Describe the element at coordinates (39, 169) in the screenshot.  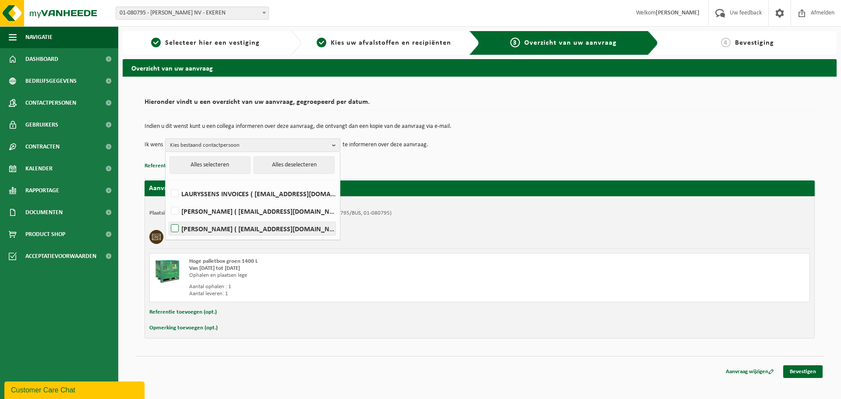
I see `span: Kalender` at that location.